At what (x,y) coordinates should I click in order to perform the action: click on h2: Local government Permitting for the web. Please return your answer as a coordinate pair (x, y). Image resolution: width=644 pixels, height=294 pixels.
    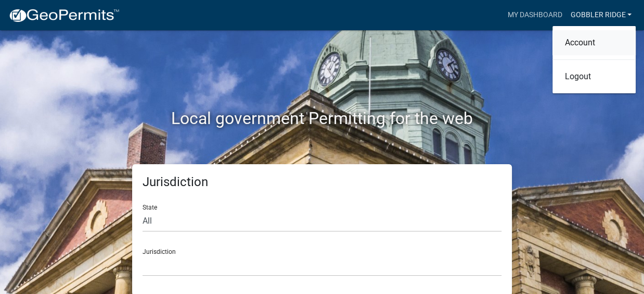
    Looking at the image, I should click on (322, 118).